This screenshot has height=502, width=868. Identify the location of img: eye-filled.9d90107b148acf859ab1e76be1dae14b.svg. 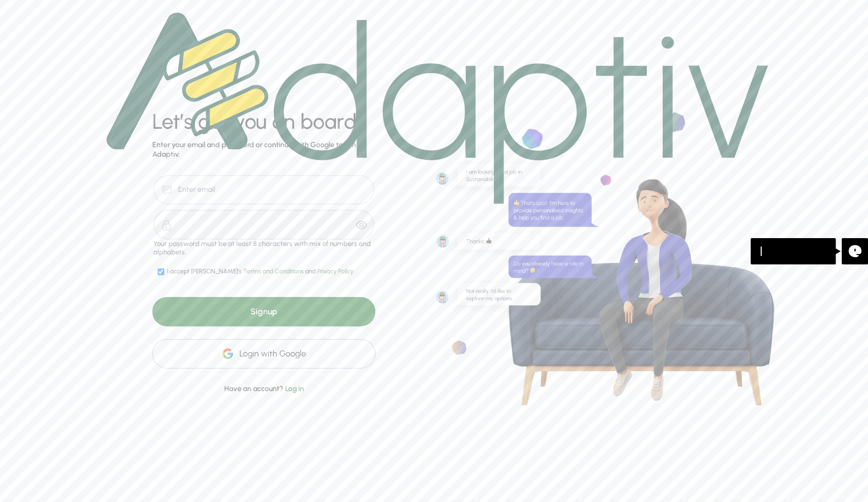
(362, 225).